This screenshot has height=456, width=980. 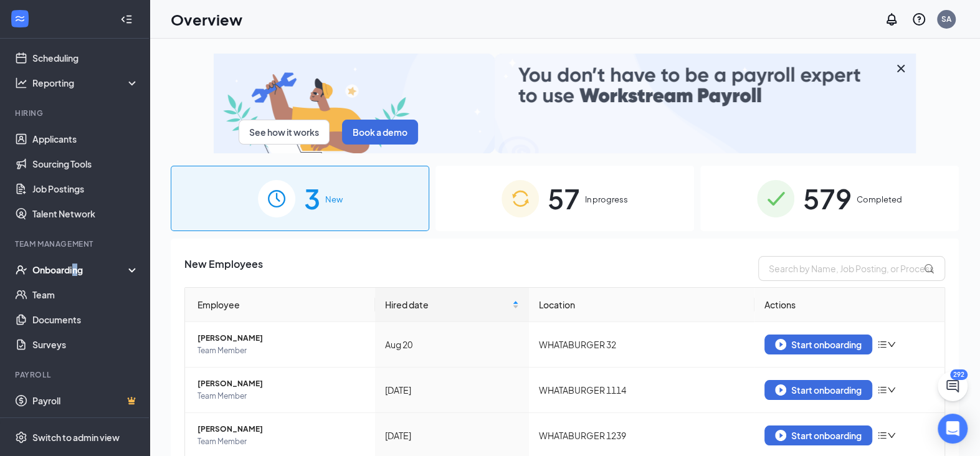 What do you see at coordinates (76, 243) in the screenshot?
I see `div: Team Management` at bounding box center [76, 243].